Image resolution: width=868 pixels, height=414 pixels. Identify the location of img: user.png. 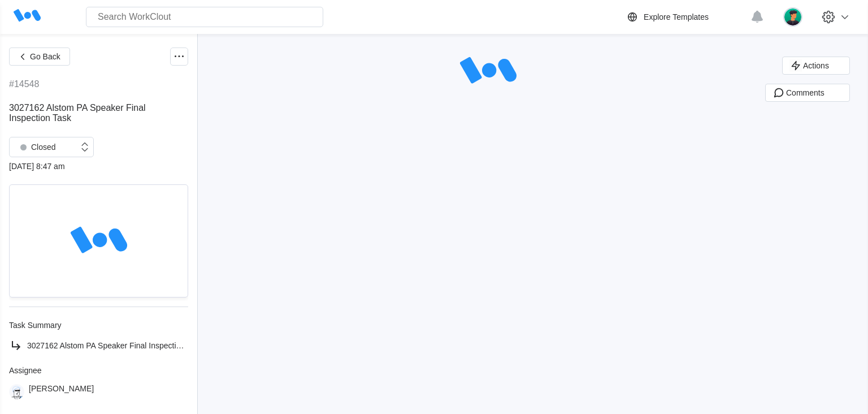
(793, 17).